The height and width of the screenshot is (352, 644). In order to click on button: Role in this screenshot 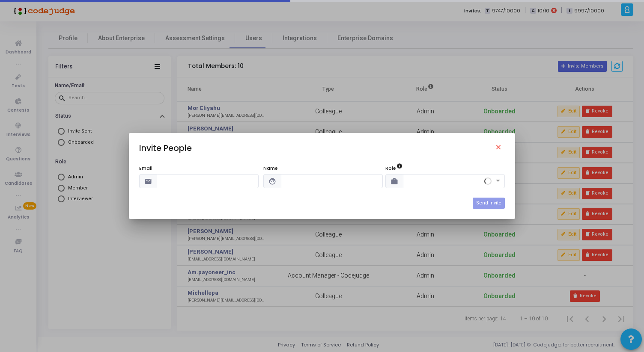, I will do `click(399, 166)`.